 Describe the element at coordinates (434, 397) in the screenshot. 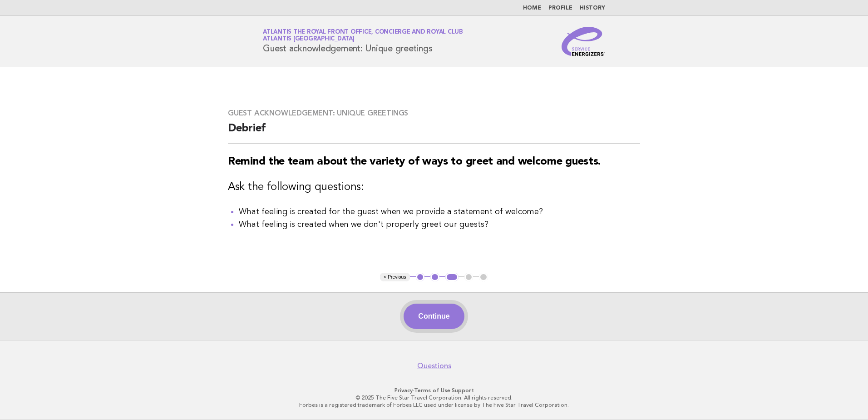

I see `p: © 2025 The Five Star Travel Corporation. All rights reserved.` at that location.